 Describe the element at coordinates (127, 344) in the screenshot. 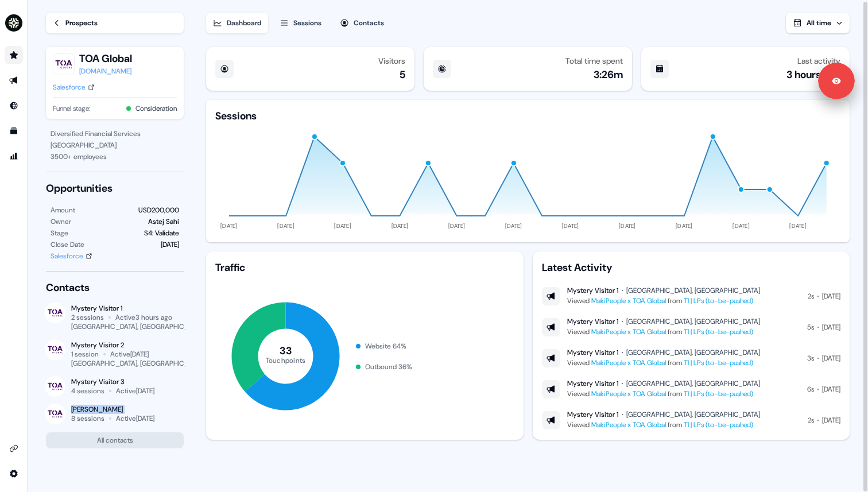

I see `div: Mystery Visitor 2` at that location.